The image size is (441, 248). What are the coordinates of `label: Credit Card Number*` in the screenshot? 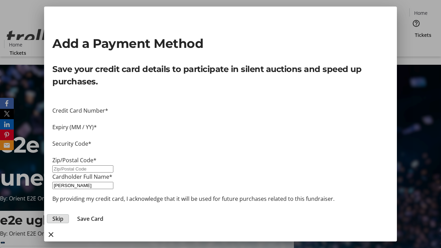 It's located at (80, 111).